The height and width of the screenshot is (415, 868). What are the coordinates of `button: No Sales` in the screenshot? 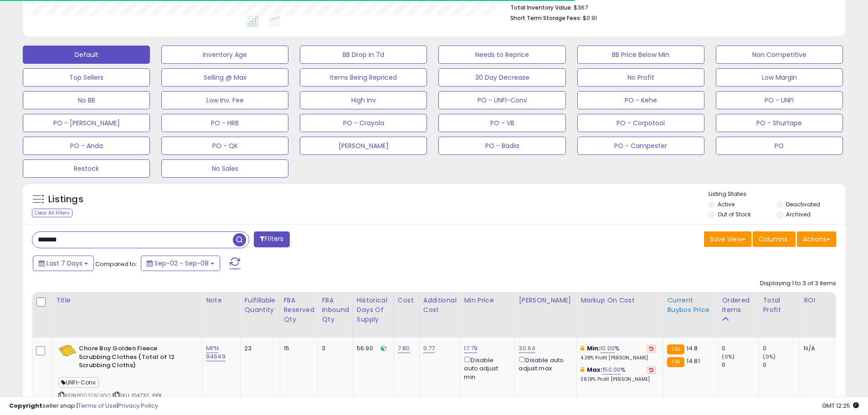 It's located at (225, 169).